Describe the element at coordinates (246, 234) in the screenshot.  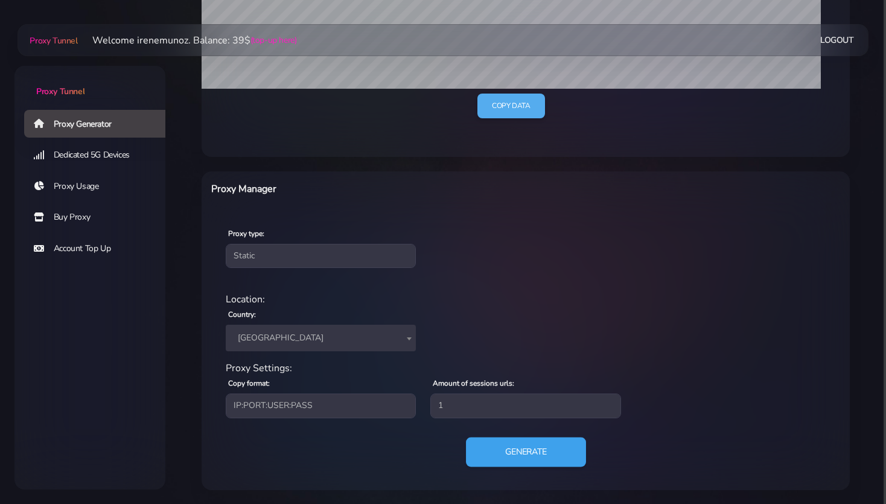
I see `label: Proxy type:` at that location.